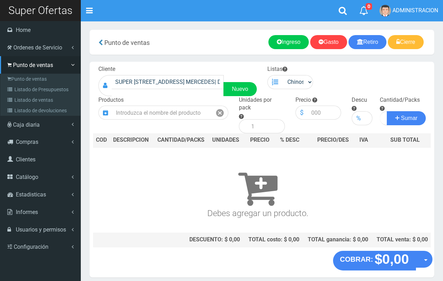 The image size is (443, 281). I want to click on label: Descu, so click(359, 100).